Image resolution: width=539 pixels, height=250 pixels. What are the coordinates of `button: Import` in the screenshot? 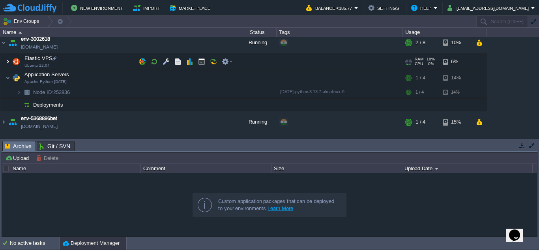 It's located at (148, 8).